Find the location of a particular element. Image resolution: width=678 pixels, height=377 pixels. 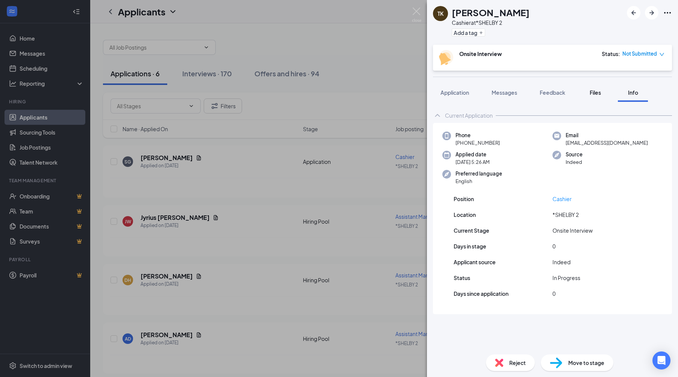

span: Status is located at coordinates (462, 278).